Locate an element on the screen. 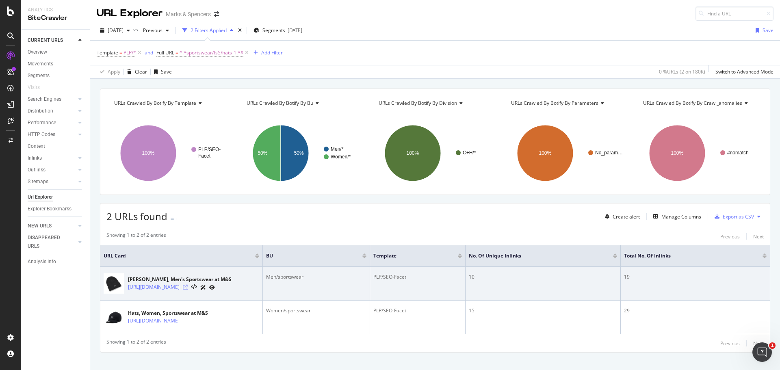 Image resolution: width=780 pixels, height=370 pixels. div: Marks & Spencers is located at coordinates (188, 14).